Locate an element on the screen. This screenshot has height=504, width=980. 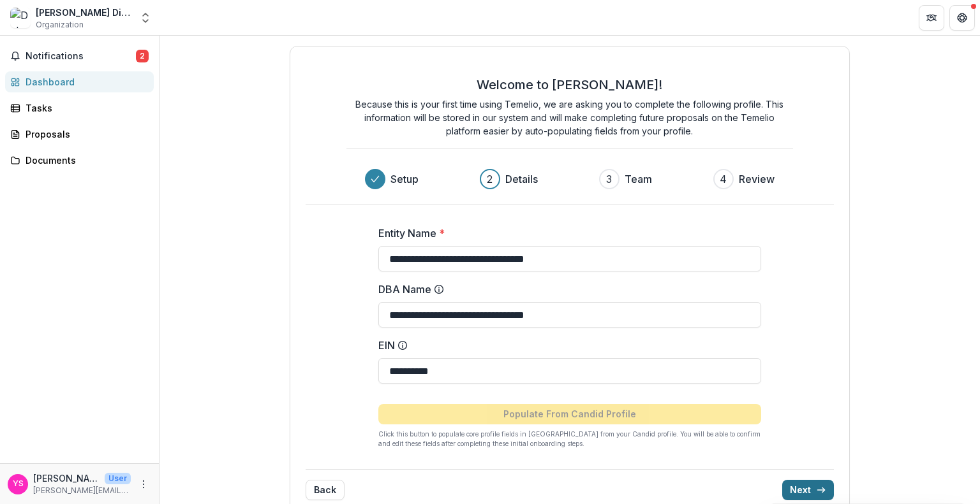
button: Partners is located at coordinates (932, 18).